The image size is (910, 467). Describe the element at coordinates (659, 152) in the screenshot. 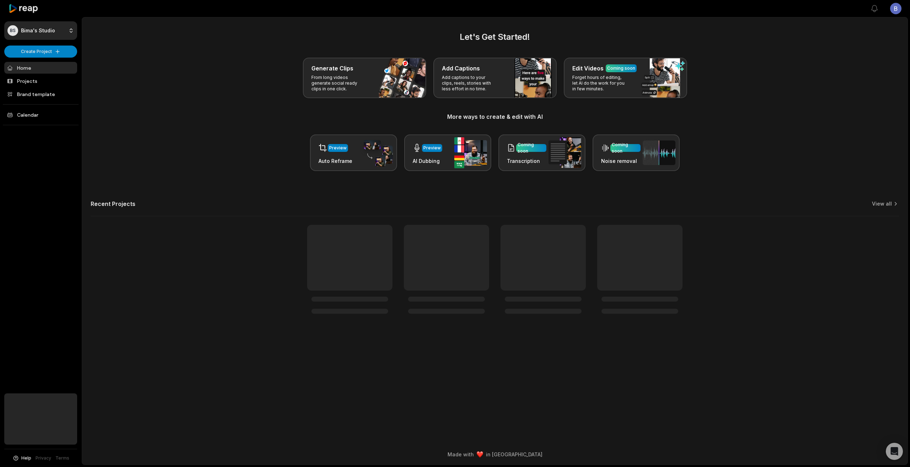

I see `img: noise_removal.png` at that location.